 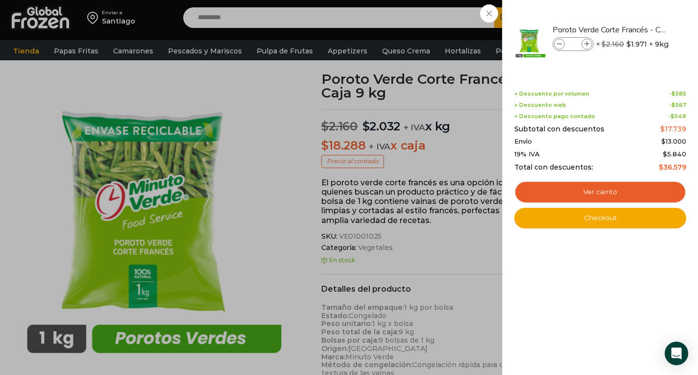 What do you see at coordinates (672, 167) in the screenshot?
I see `bdi: 36.579` at bounding box center [672, 167].